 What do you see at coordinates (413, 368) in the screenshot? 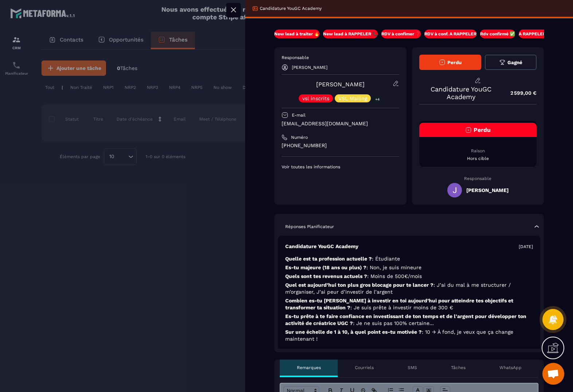
I see `p: SMS` at bounding box center [413, 368].